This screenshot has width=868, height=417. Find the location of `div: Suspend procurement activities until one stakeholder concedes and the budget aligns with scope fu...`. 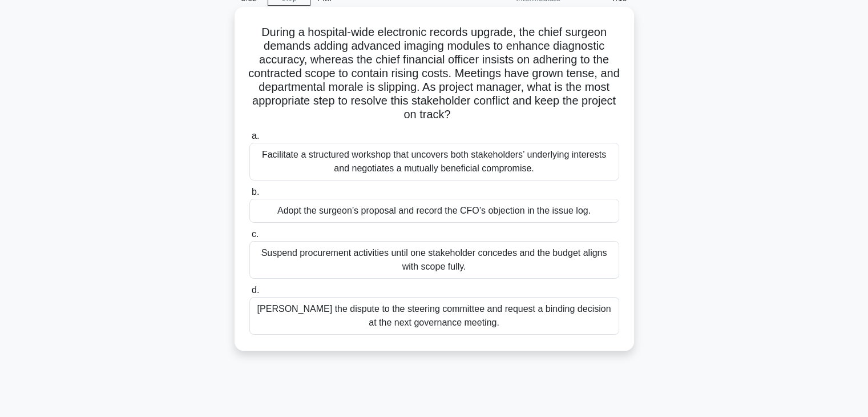

div: Suspend procurement activities until one stakeholder concedes and the budget aligns with scope fu... is located at coordinates (434, 260).